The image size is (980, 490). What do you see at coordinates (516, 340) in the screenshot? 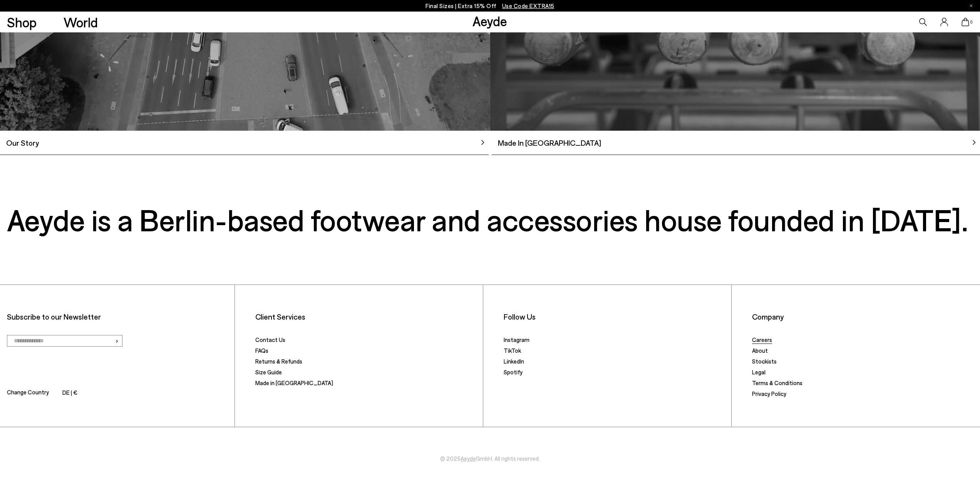
I see `a: Instagram` at bounding box center [516, 340].